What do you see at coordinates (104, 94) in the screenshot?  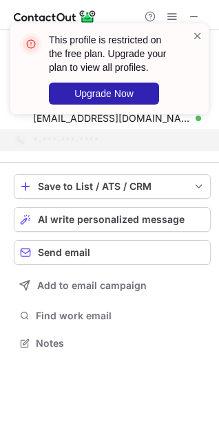 I see `button: Upgrade Now` at bounding box center [104, 94].